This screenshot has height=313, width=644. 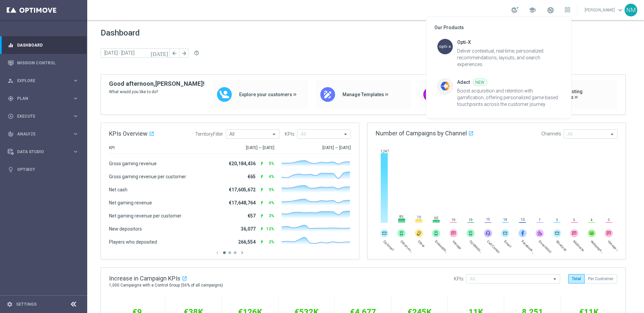 What do you see at coordinates (464, 42) in the screenshot?
I see `div: Opti-X` at bounding box center [464, 42].